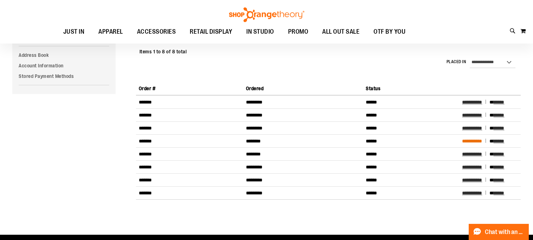  Describe the element at coordinates (505, 232) in the screenshot. I see `span: Chat with an Expert` at that location.